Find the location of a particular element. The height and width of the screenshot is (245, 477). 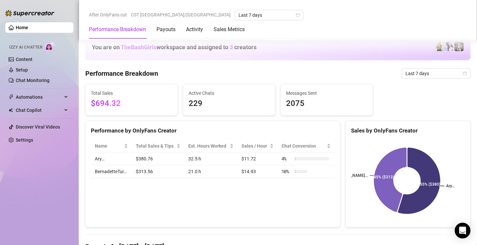

div: Sales by OnlyFans Creator is located at coordinates (408, 131).